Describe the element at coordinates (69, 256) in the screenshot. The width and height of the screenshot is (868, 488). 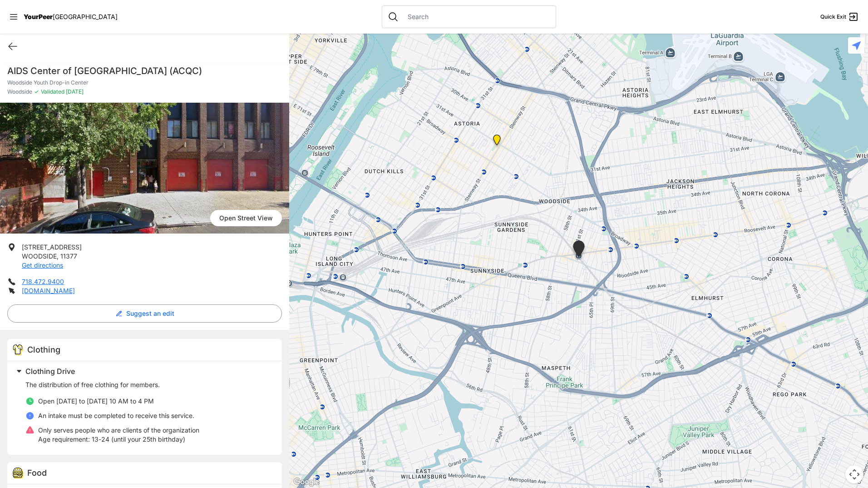
I see `span: 11377` at that location.